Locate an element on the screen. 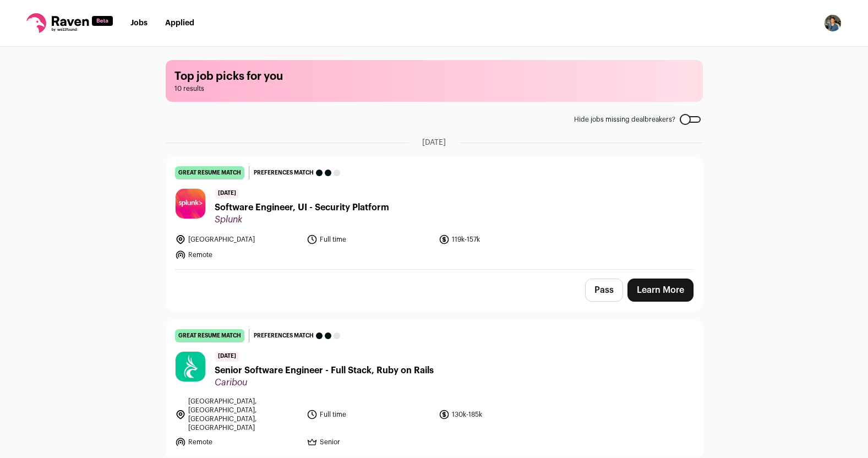 The height and width of the screenshot is (458, 868). span: Splunk is located at coordinates (301, 220).